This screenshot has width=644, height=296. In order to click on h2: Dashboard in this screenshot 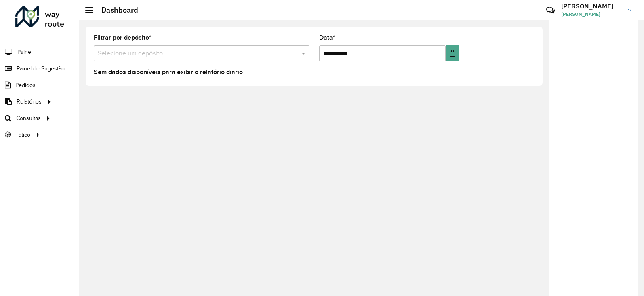, I will do `click(116, 10)`.